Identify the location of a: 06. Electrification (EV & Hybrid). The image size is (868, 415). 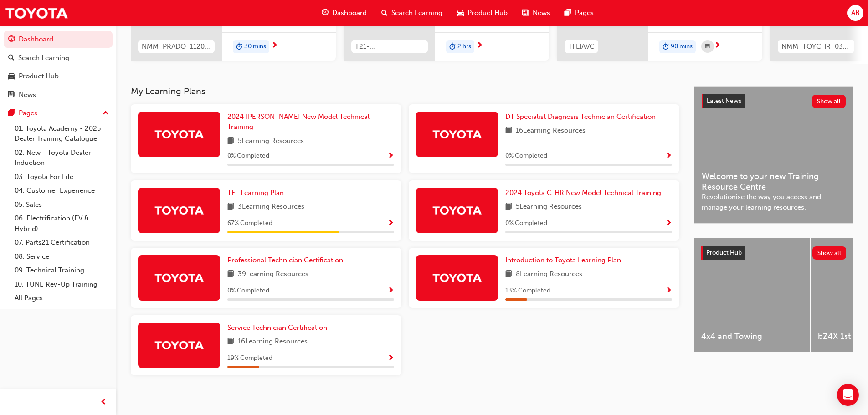
(61, 224).